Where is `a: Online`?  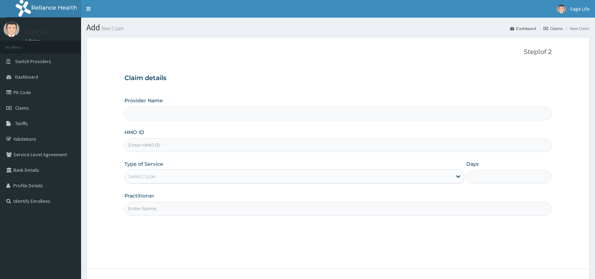
a: Online is located at coordinates (33, 41).